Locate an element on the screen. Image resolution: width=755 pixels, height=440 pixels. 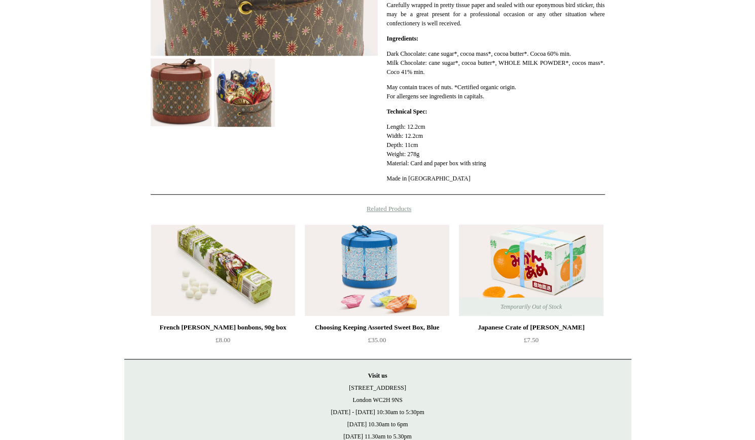
p: Dark Chocolate: cane sugar*, cocoa mass*, cocoa butter*. Cocoa 60% min. Milk Chocolate: cane suga... is located at coordinates (496, 63).